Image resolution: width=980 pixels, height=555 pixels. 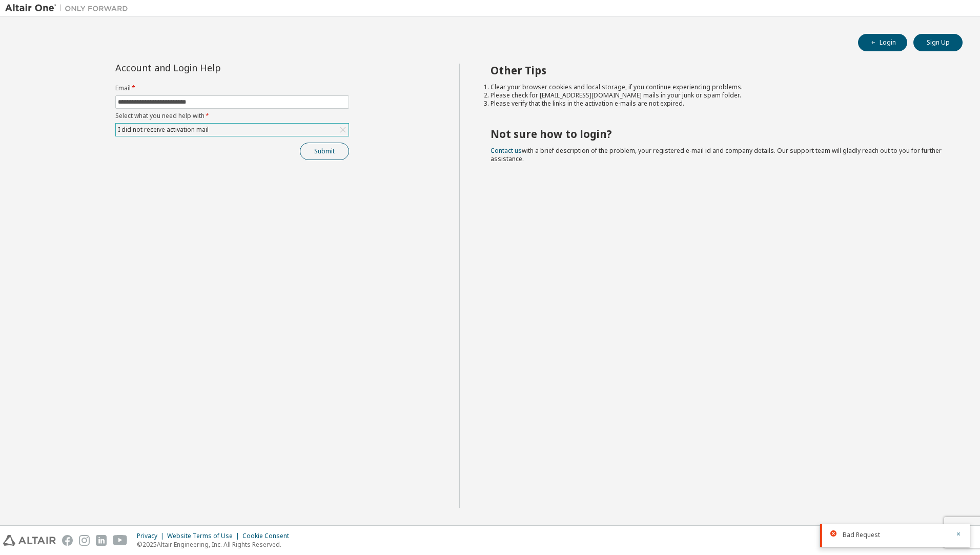 I want to click on p: © 2025 Altair Engineering, Inc. All Rights Reserved., so click(x=215, y=544).